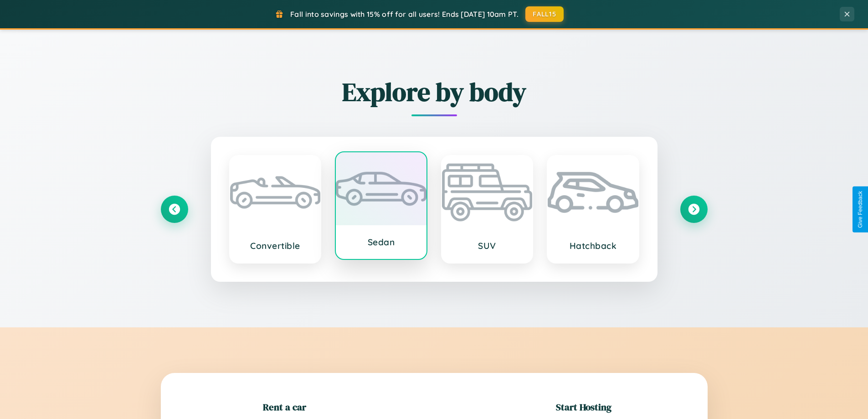 The image size is (868, 419). I want to click on h3: Hatchback, so click(593, 246).